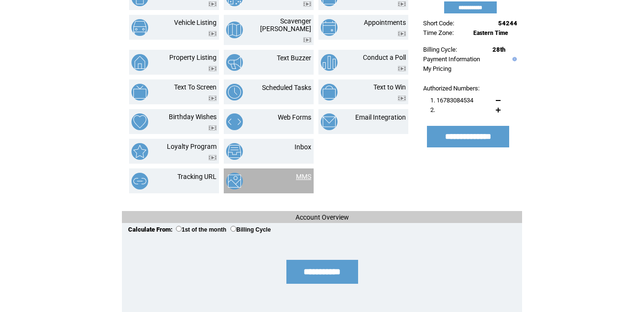 Image resolution: width=644 pixels, height=312 pixels. I want to click on img: appointments.png, so click(329, 27).